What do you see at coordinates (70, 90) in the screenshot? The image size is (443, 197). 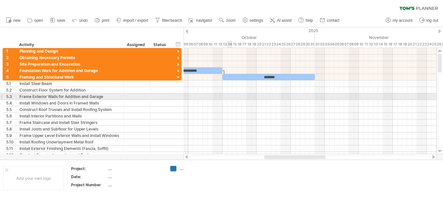 I see `div: Construct Floor System for Addition` at bounding box center [70, 90].